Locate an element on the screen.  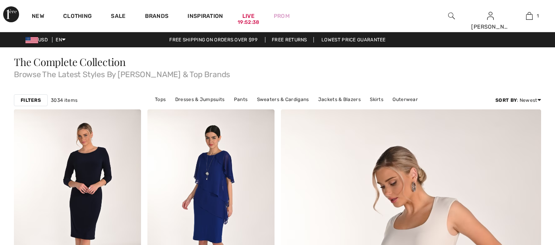
a: Skirts is located at coordinates (377, 99).